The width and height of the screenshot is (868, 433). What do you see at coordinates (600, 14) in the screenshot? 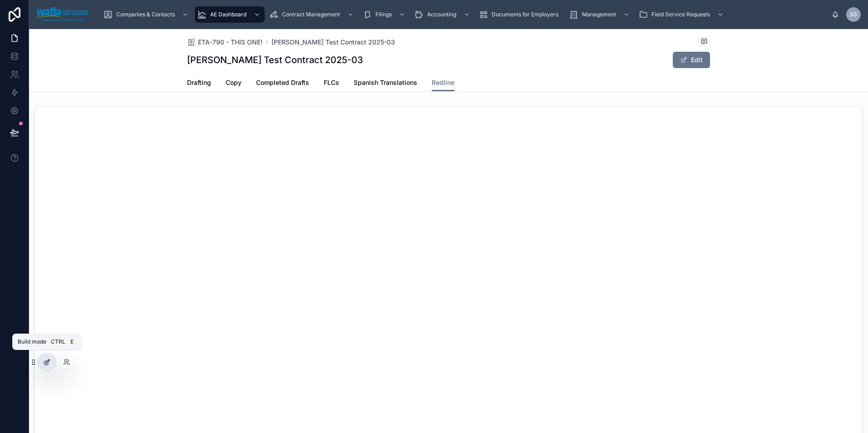
I see `a: Management` at bounding box center [600, 14].